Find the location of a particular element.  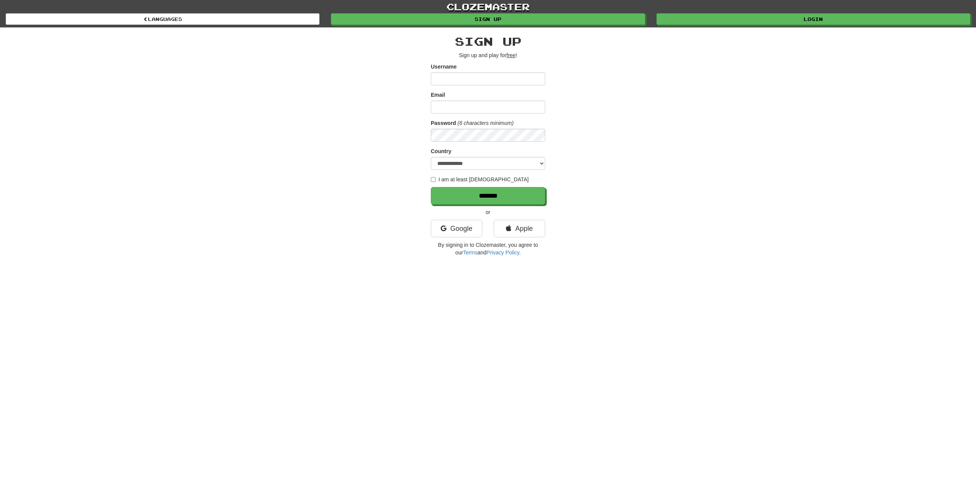

a: Privacy Policy is located at coordinates (503, 253).